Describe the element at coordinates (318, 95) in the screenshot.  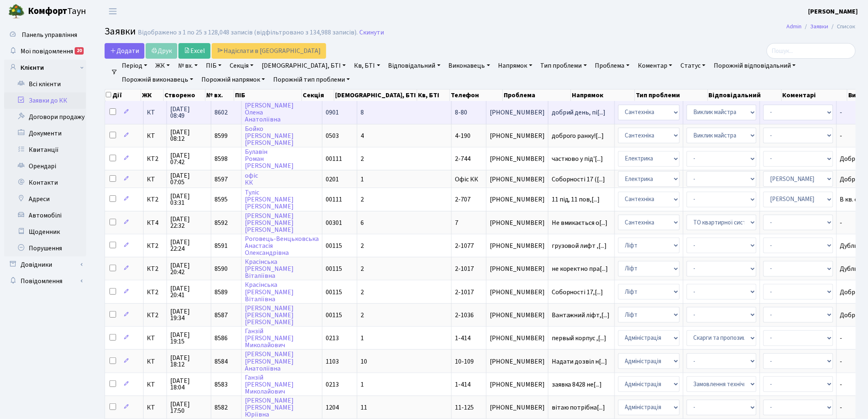
I see `th: Секція` at that location.